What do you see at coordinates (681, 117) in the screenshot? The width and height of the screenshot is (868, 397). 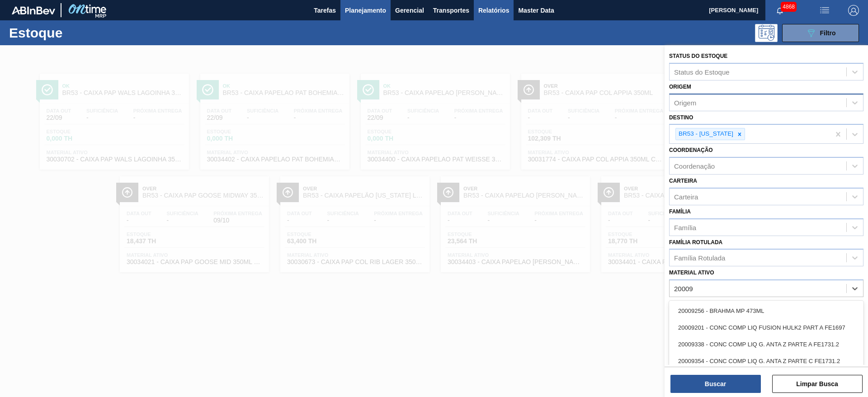 I see `label: Destino` at bounding box center [681, 117].